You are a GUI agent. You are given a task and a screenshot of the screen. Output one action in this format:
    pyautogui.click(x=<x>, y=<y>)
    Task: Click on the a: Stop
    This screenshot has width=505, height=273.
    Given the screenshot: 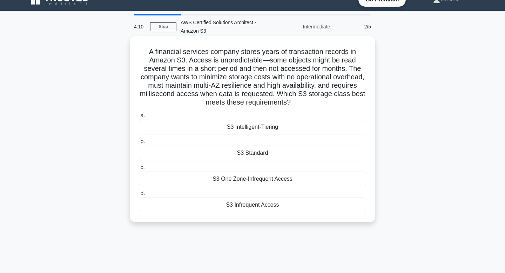 What is the action you would take?
    pyautogui.click(x=163, y=27)
    